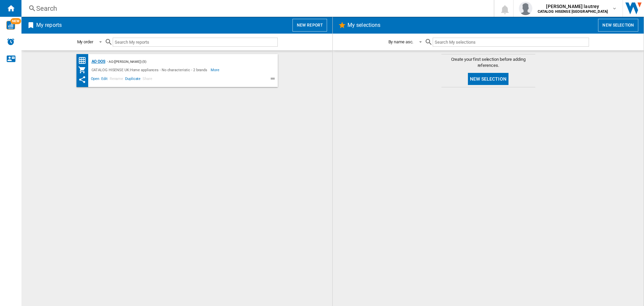  Describe the element at coordinates (196, 42) in the screenshot. I see `input: Search My reports` at that location.